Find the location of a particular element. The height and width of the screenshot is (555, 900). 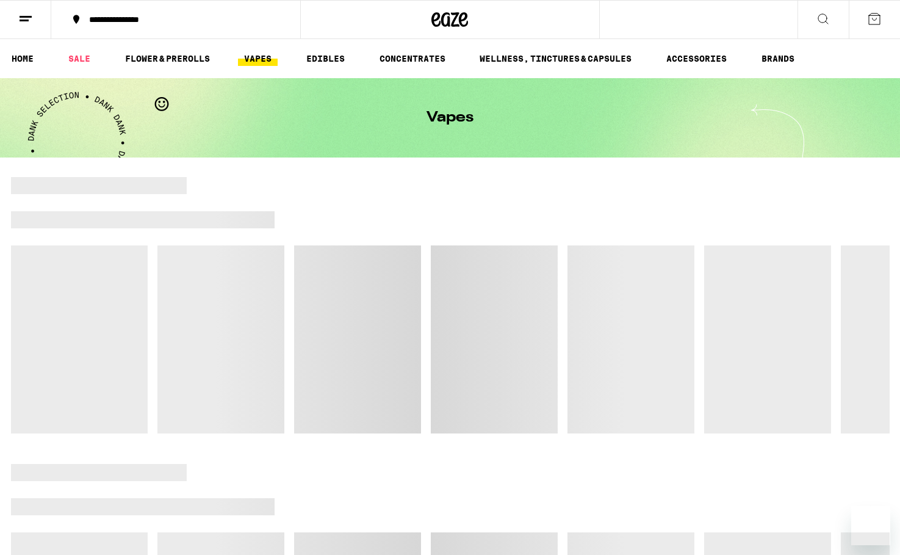

a: SALE is located at coordinates (79, 59).